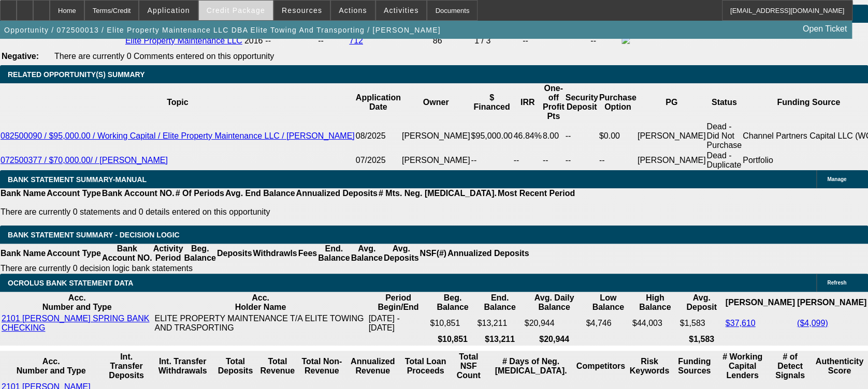 This screenshot has width=868, height=389. What do you see at coordinates (452, 340) in the screenshot?
I see `th: $10,851` at bounding box center [452, 340].